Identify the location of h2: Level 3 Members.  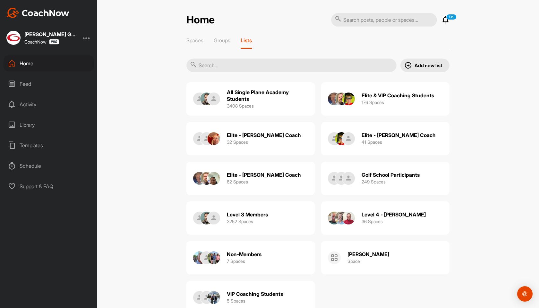
(247, 215).